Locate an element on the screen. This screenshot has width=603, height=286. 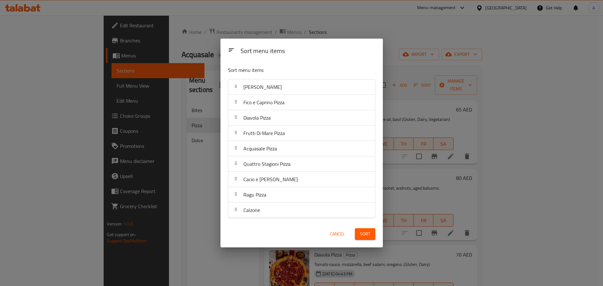
p: Sort menu items is located at coordinates (286, 70).